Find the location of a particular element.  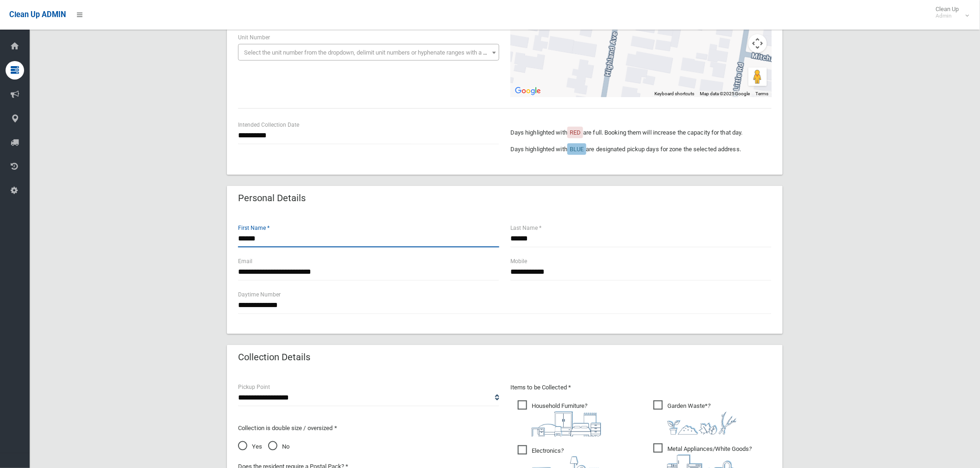

a: Terms (opens in new tab) is located at coordinates (762, 93).